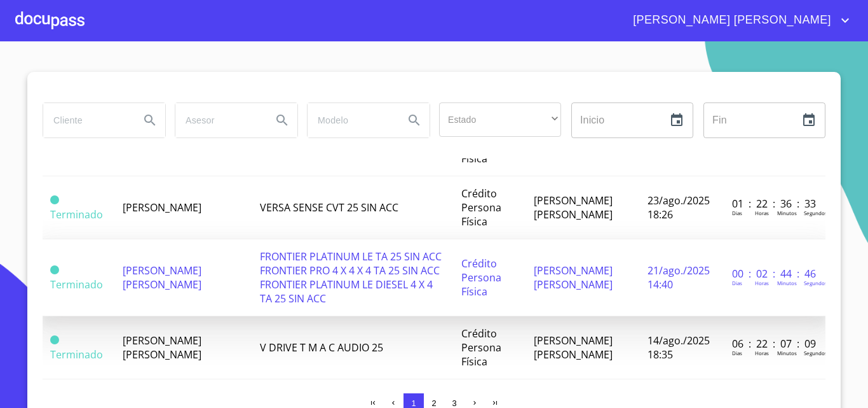  I want to click on p: 01 : 22 : 36 : 33, so click(774, 204).